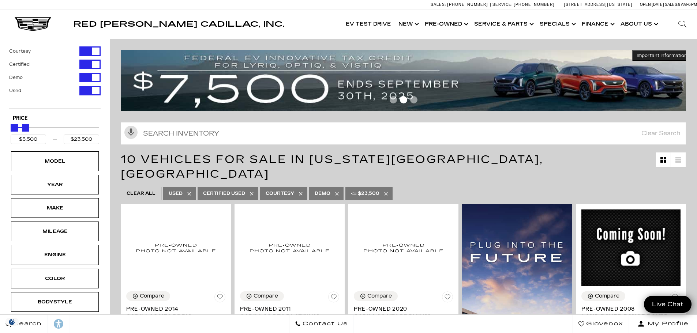 This screenshot has height=333, width=697. I want to click on a: Pre-Owned 2011Cadillac DTS Platinum Collection, so click(289, 316).